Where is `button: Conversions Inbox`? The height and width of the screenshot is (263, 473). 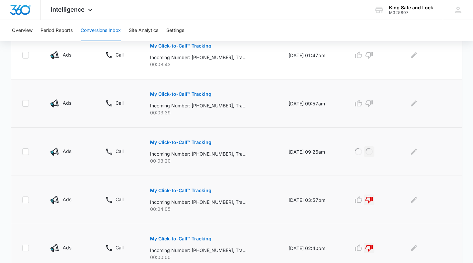
button: Conversions Inbox is located at coordinates (101, 31).